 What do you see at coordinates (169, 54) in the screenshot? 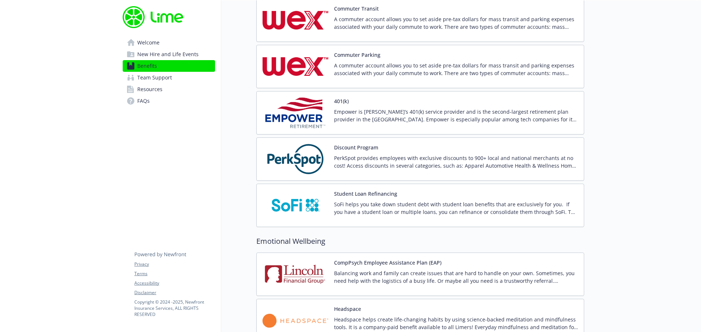
I see `a: New Hire and Life Events` at bounding box center [169, 54].